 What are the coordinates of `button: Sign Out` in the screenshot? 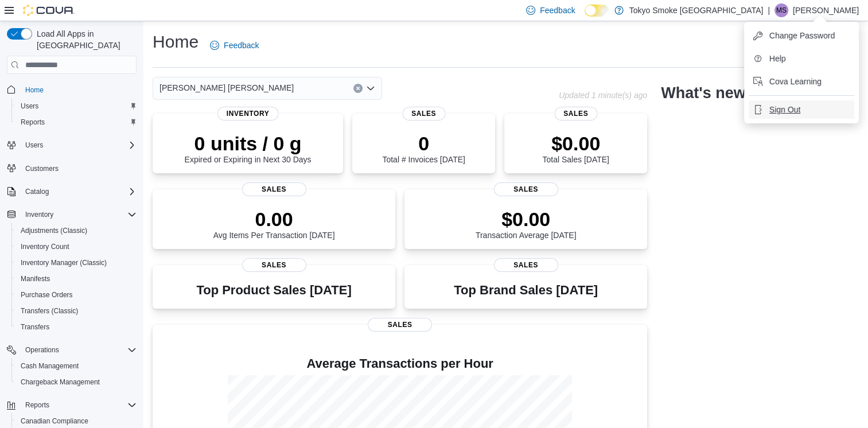 It's located at (802, 109).